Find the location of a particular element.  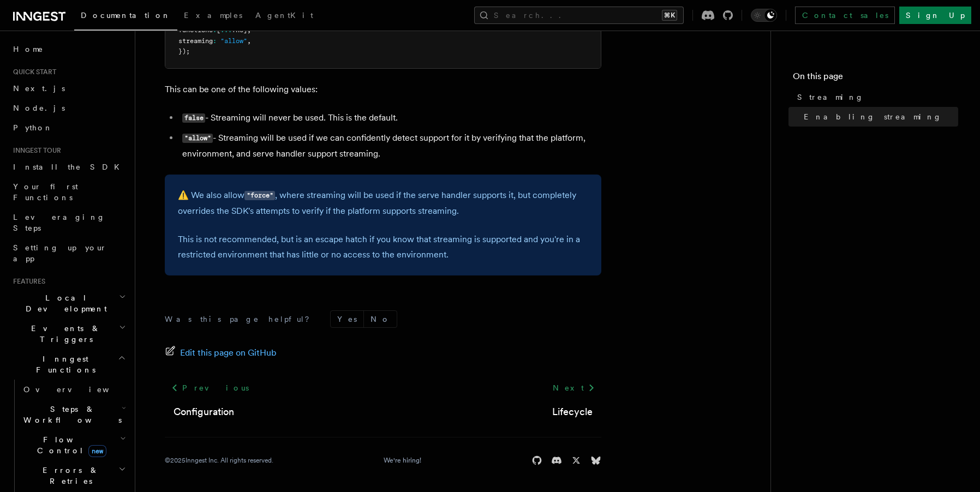

span: Leveraging Steps is located at coordinates (59, 222).